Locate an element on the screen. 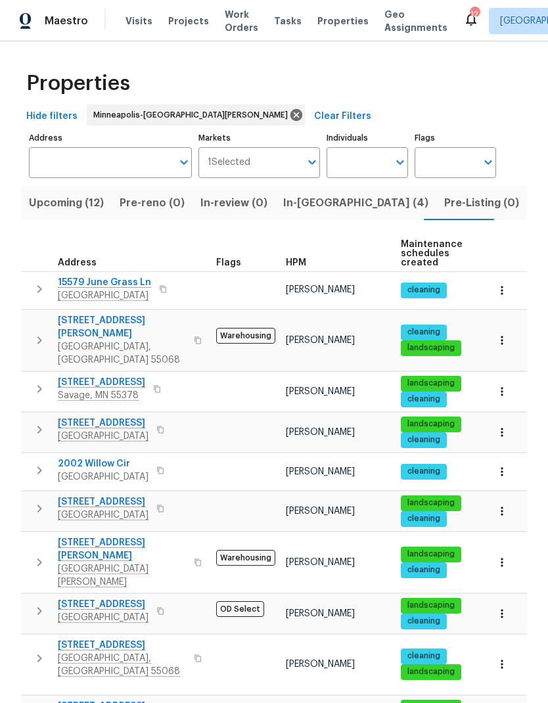  span: Flags is located at coordinates (229, 263).